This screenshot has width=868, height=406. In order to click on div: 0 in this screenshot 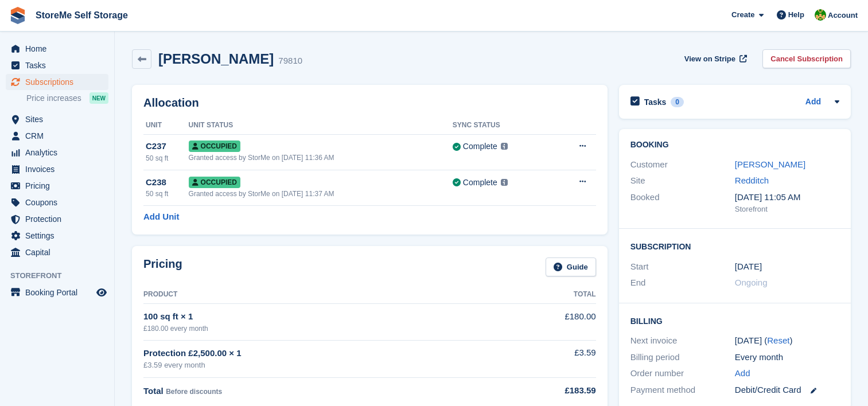, I will do `click(677, 102)`.